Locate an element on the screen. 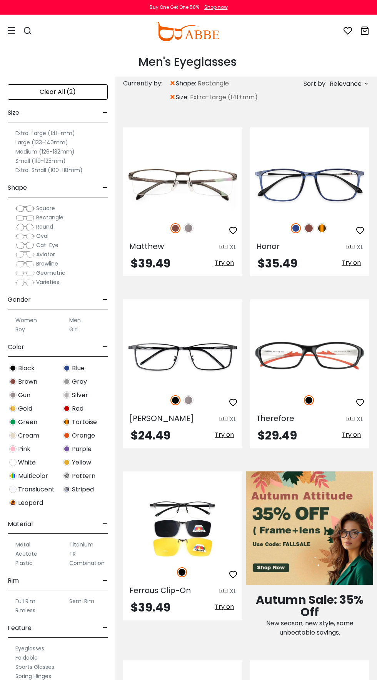  label: Titanium is located at coordinates (81, 544).